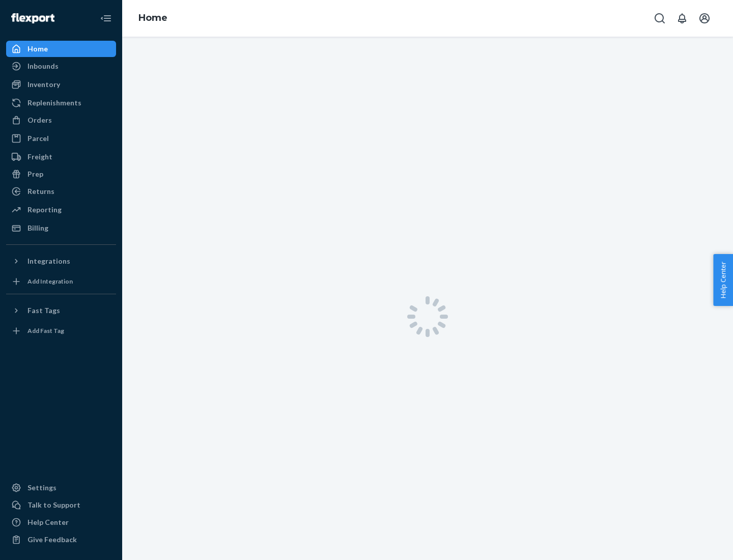  Describe the element at coordinates (61, 311) in the screenshot. I see `button: Fast Tags` at that location.